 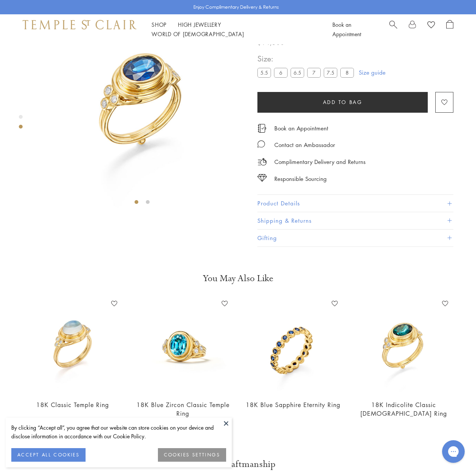 What do you see at coordinates (72, 345) in the screenshot?
I see `a: R14109-BM7H` at bounding box center [72, 345].